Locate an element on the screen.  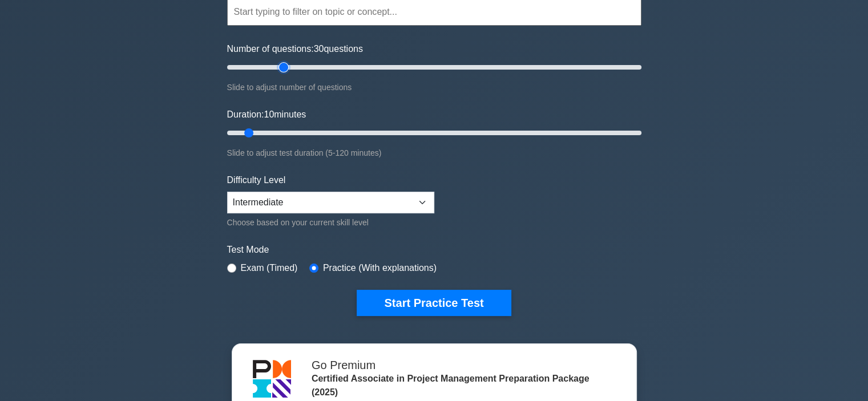
label: Exam (Timed) is located at coordinates (269, 268).